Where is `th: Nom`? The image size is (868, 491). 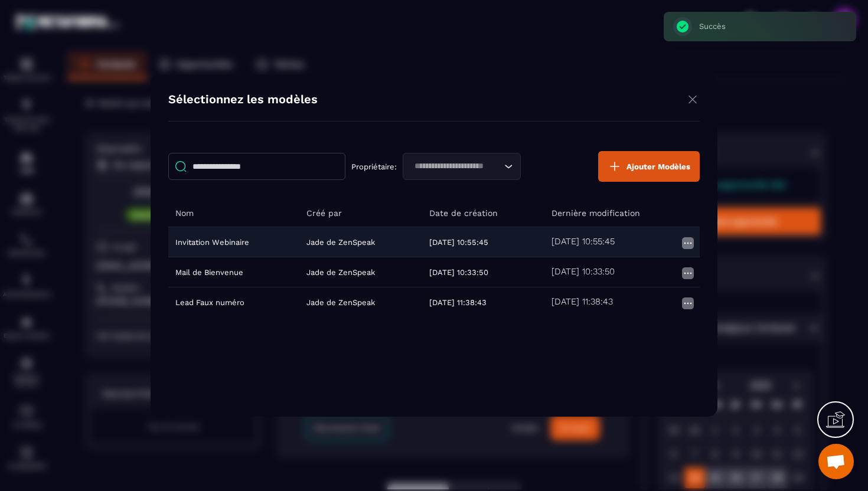 th: Nom is located at coordinates (234, 214).